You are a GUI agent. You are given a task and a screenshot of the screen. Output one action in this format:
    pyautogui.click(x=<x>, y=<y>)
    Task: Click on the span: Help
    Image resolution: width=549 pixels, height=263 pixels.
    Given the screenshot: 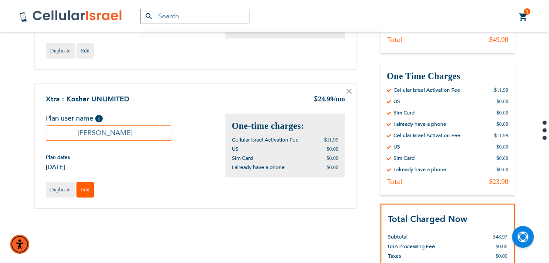 What is the action you would take?
    pyautogui.click(x=99, y=118)
    